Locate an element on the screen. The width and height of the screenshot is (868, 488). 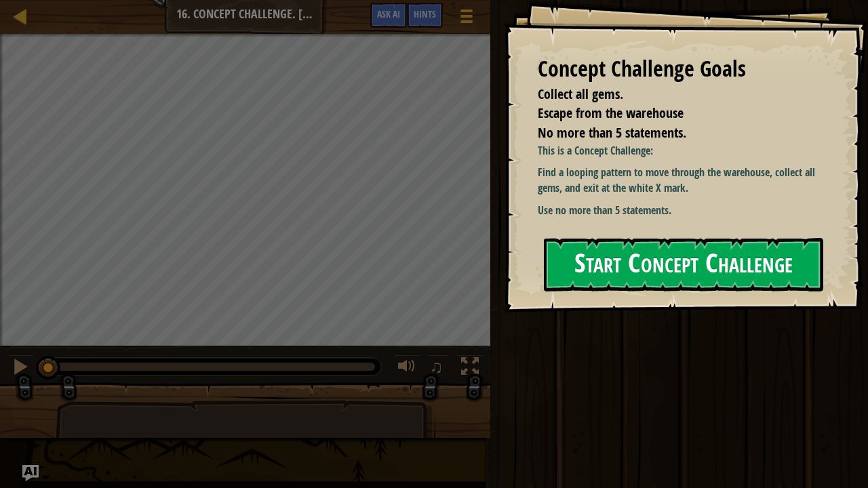
span: Ask AI is located at coordinates (389, 14).